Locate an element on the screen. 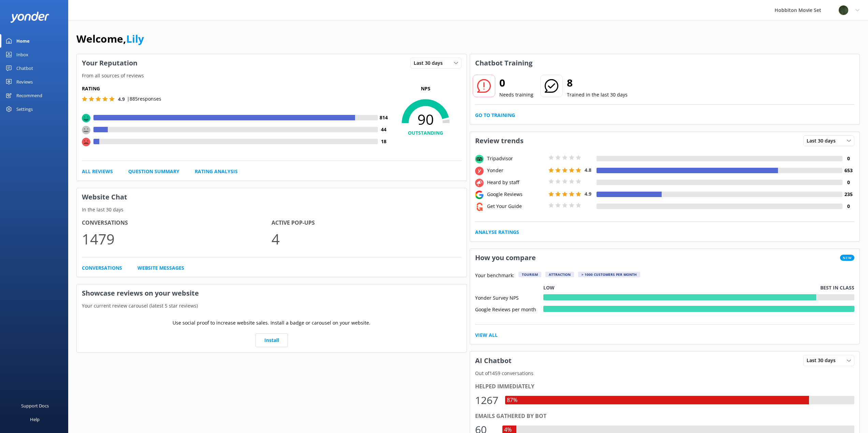 The image size is (868, 433). div: Get Your Guide is located at coordinates (516, 206).